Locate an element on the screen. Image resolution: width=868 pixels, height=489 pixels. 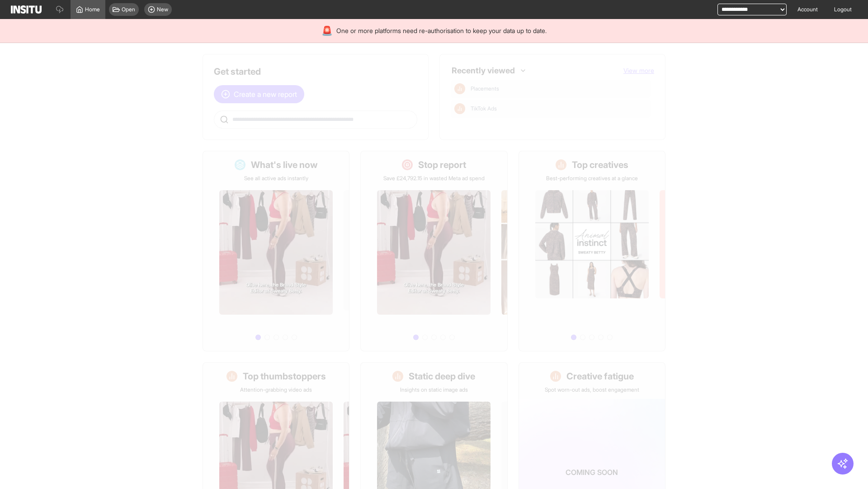
img: Logo is located at coordinates (26, 9).